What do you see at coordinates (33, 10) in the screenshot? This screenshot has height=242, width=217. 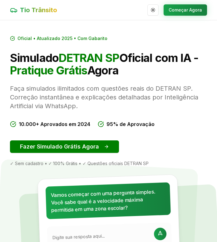 I see `a: Tio Trânsito` at bounding box center [33, 10].